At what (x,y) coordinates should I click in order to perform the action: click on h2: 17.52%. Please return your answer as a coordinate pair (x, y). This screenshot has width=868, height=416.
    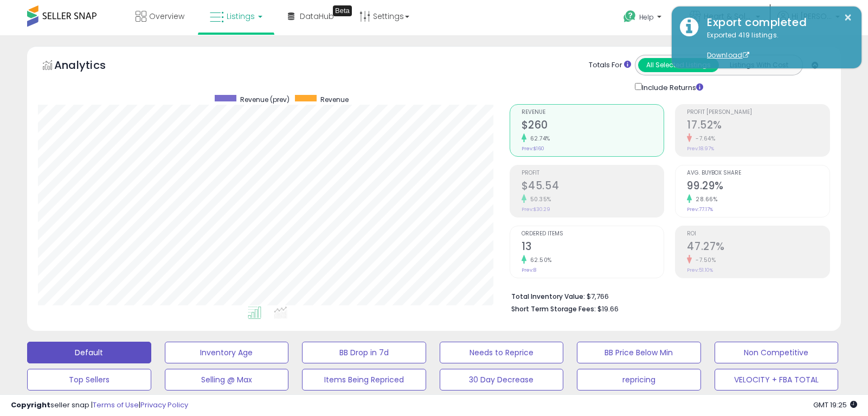
    Looking at the image, I should click on (758, 126).